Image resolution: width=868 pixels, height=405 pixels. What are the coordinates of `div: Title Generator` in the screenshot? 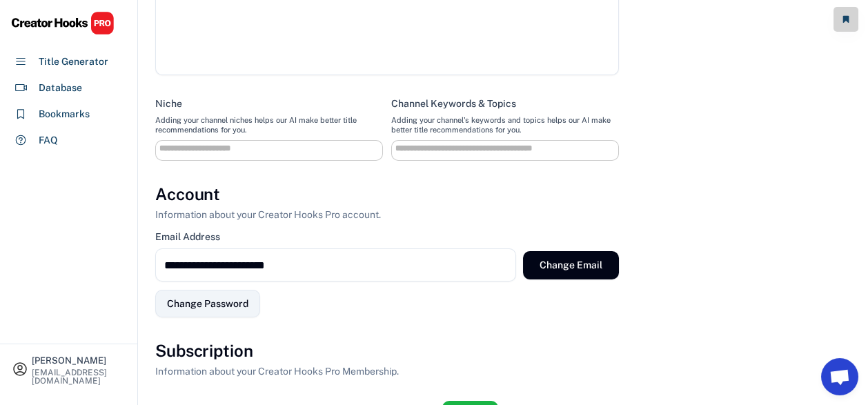 It's located at (73, 61).